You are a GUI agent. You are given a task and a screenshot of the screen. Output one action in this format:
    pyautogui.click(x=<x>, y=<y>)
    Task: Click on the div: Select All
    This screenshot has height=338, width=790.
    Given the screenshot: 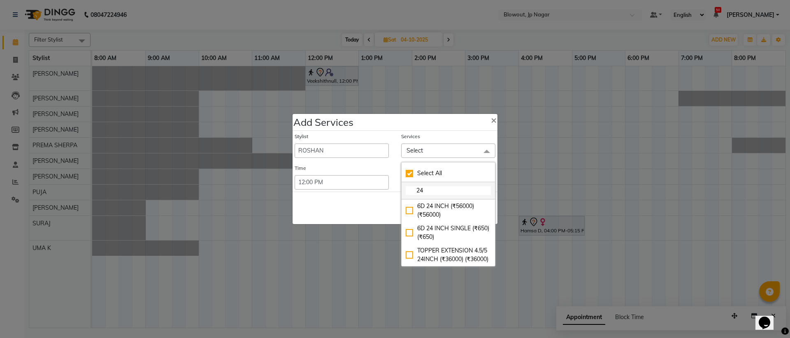 What is the action you would take?
    pyautogui.click(x=448, y=173)
    